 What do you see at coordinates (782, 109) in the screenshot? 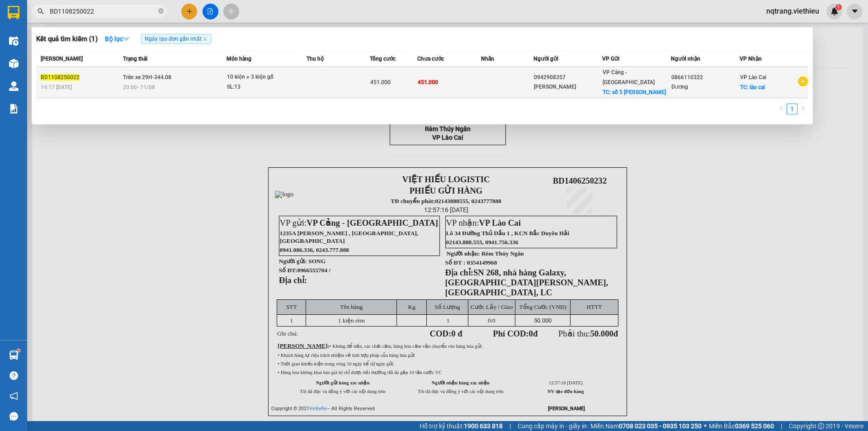
I see `li: Previous Page` at bounding box center [782, 109].